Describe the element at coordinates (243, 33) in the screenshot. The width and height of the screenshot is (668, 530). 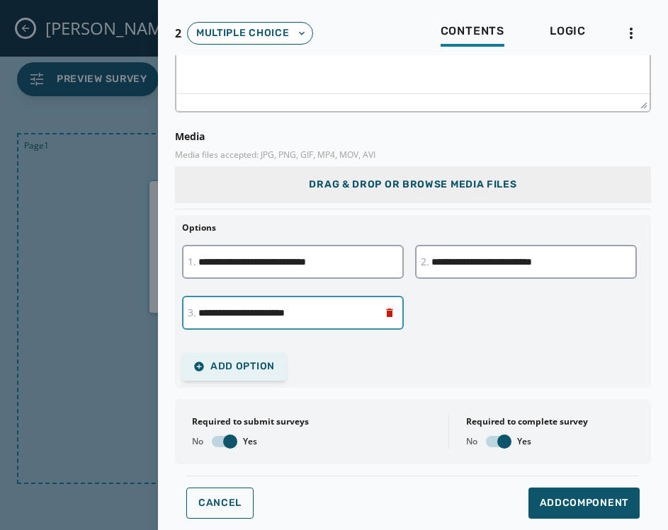
I see `span: Multiple choice` at that location.